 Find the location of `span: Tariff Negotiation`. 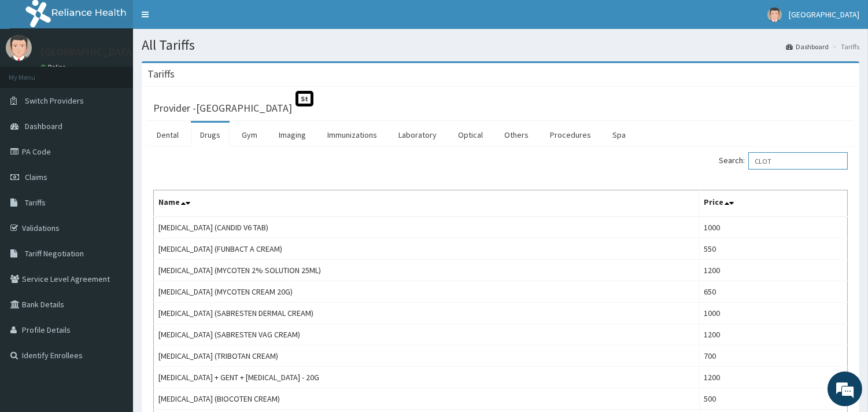

span: Tariff Negotiation is located at coordinates (54, 253).